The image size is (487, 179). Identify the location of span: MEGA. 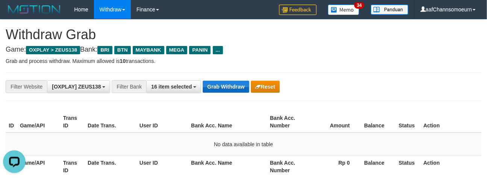
(177, 50).